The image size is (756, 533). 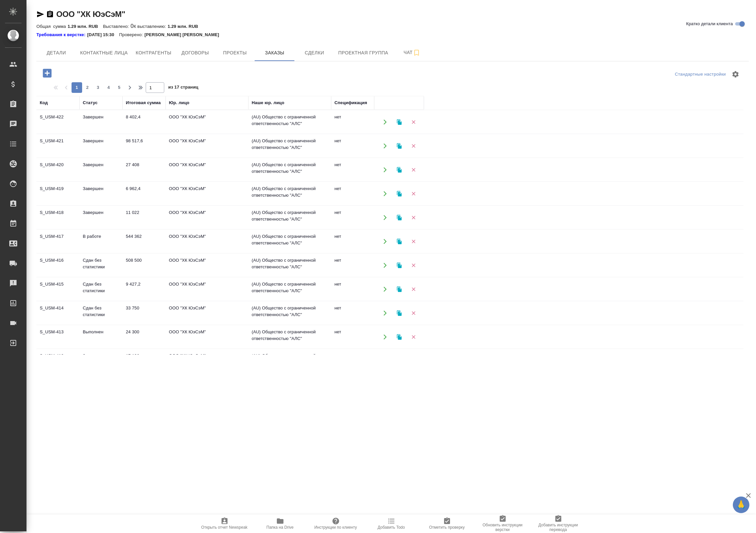 What do you see at coordinates (88, 88) in the screenshot?
I see `button: 2` at bounding box center [88, 88].